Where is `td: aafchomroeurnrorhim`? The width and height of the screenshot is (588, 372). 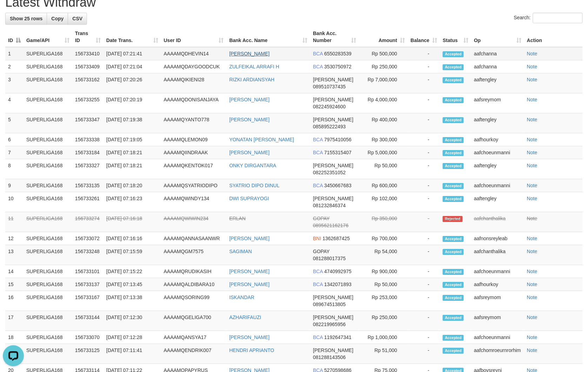 td: aafchomroeurnrorhim is located at coordinates (498, 354).